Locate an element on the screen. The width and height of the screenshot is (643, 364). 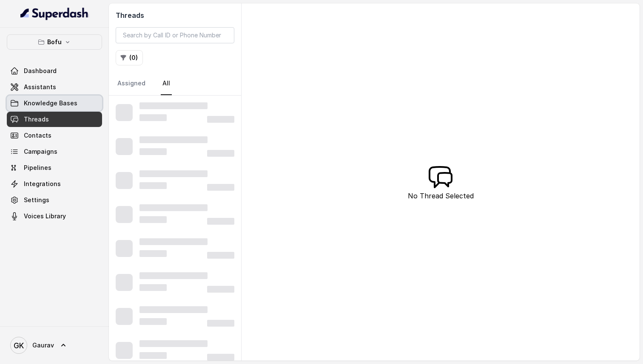
span: Dashboard is located at coordinates (40, 71).